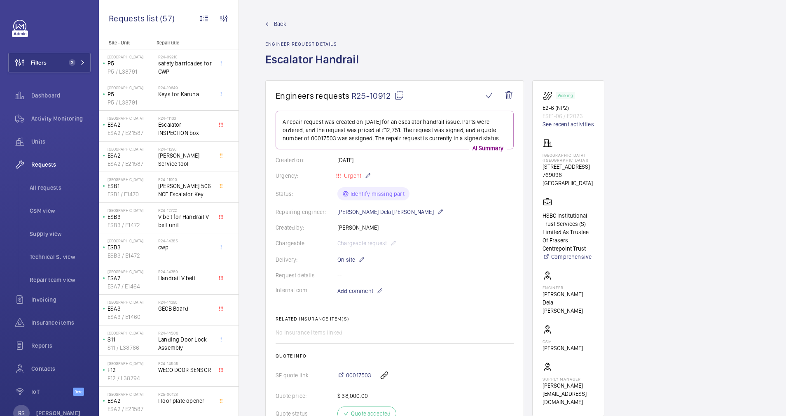 The image size is (786, 416). Describe the element at coordinates (131, 348) in the screenshot. I see `p: S11 / L38786` at that location.